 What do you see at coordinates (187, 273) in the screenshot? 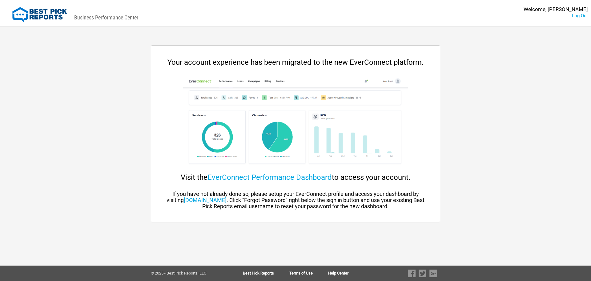
I see `div: © 2025 - Best Pick Reports, LLC` at bounding box center [187, 273].